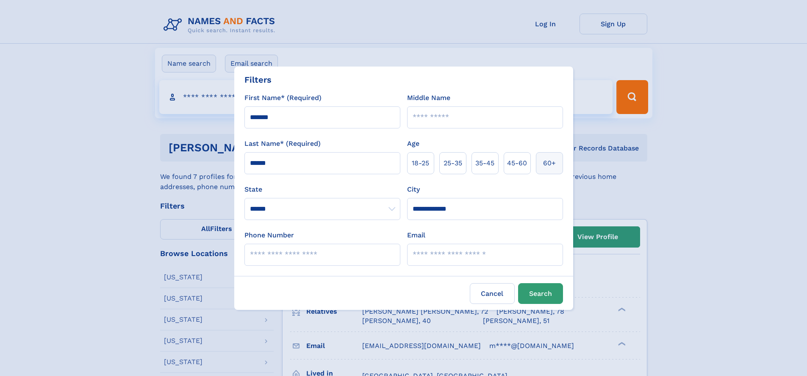 The image size is (807, 376). What do you see at coordinates (416, 235) in the screenshot?
I see `label: Email` at bounding box center [416, 235].